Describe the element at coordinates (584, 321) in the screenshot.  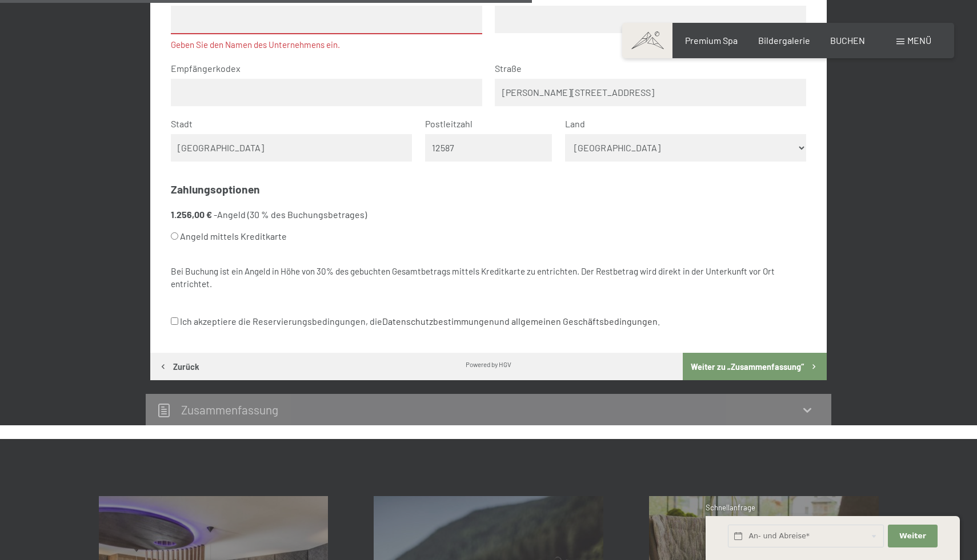
I see `a: allgemeinen Geschäftsbedingungen` at that location.